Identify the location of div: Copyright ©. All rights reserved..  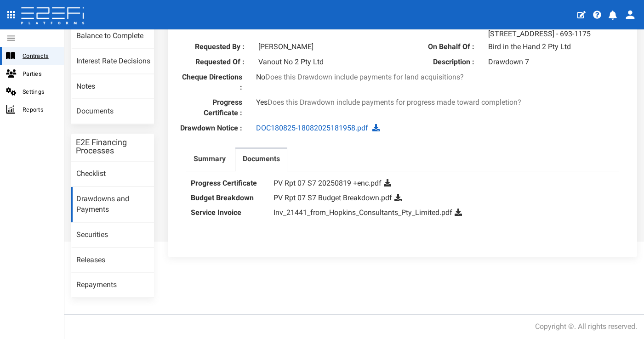
(586, 327).